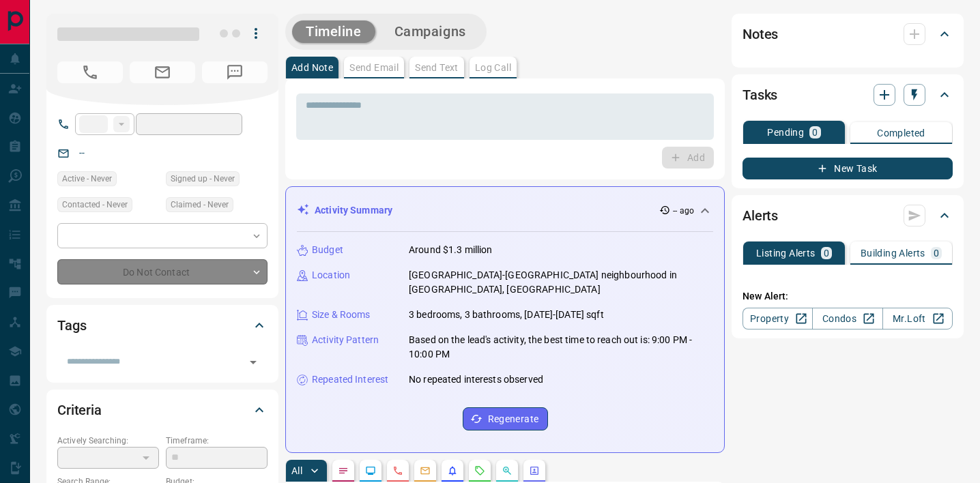 The height and width of the screenshot is (483, 980). What do you see at coordinates (343, 471) in the screenshot?
I see `svg: Notes` at bounding box center [343, 471].